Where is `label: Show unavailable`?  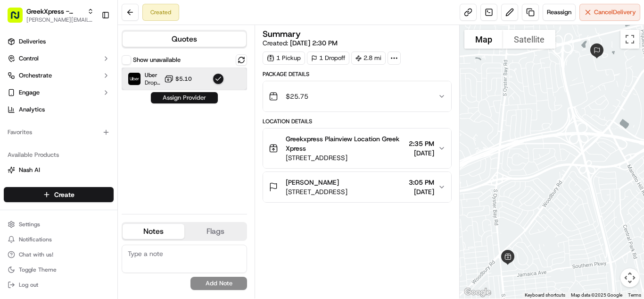 label: Show unavailable is located at coordinates (156, 60).